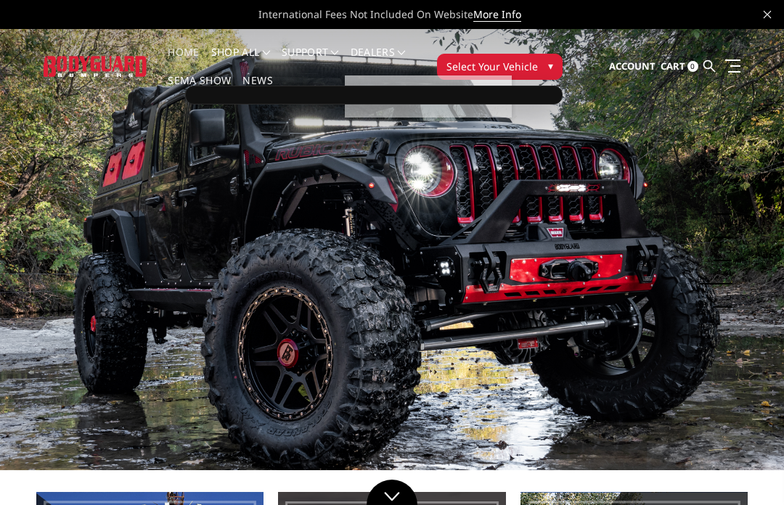  Describe the element at coordinates (724, 273) in the screenshot. I see `button: 4 of 5` at that location.